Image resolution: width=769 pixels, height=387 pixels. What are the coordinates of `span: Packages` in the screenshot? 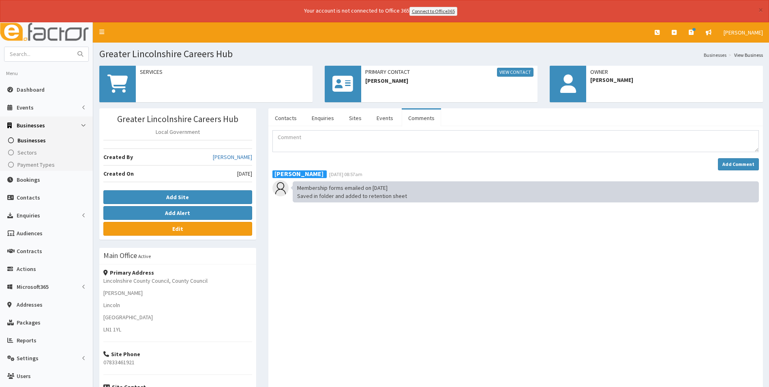 It's located at (28, 322).